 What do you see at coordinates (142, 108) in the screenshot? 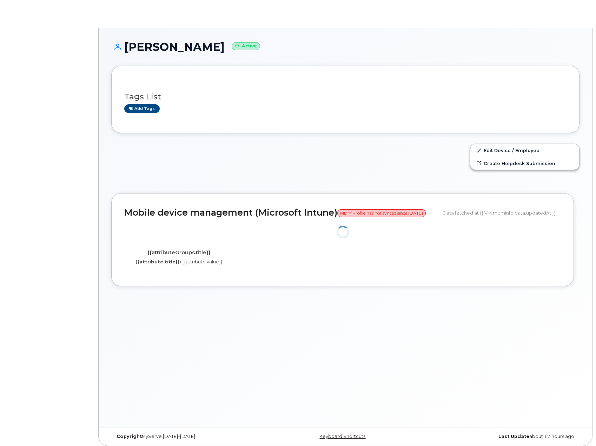
I see `a: Add tags` at bounding box center [142, 108].